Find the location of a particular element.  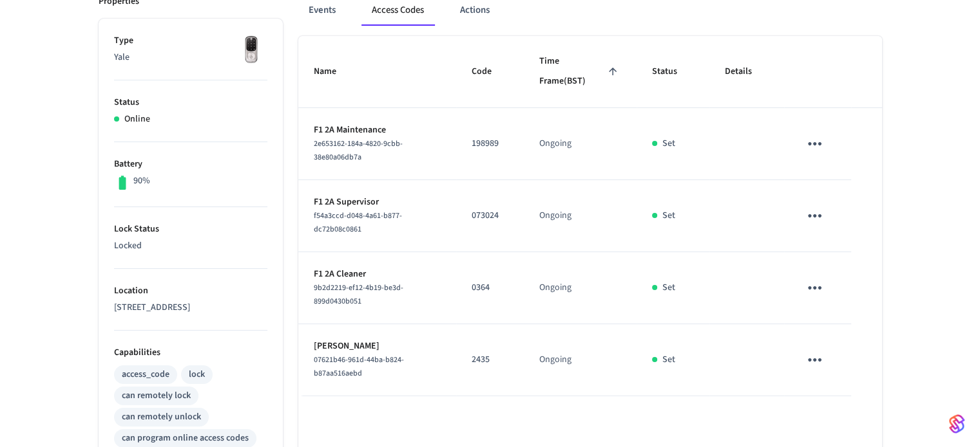

p: F1 2A Cleaner is located at coordinates (378, 274).